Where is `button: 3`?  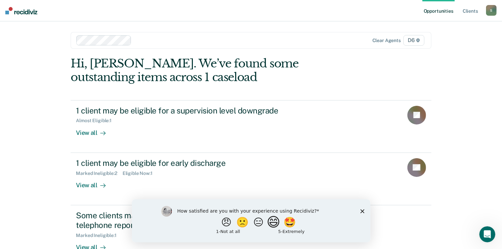
button: 3 is located at coordinates (127, 23).